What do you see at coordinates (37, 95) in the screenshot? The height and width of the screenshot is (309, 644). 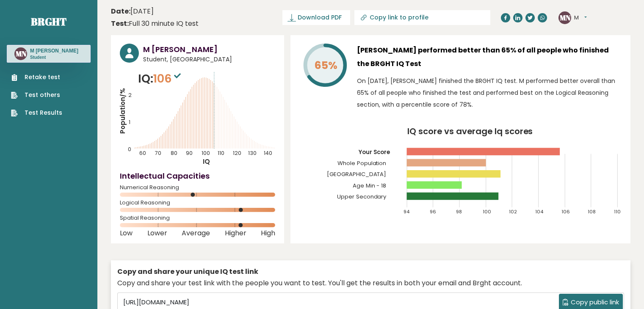 I see `a: Test others` at bounding box center [37, 95].